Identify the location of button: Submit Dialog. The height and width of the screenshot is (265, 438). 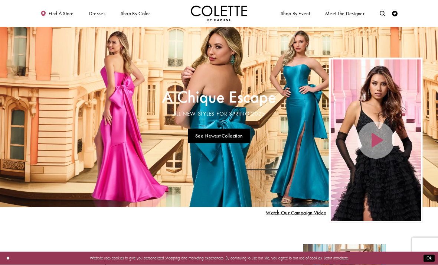
(429, 258).